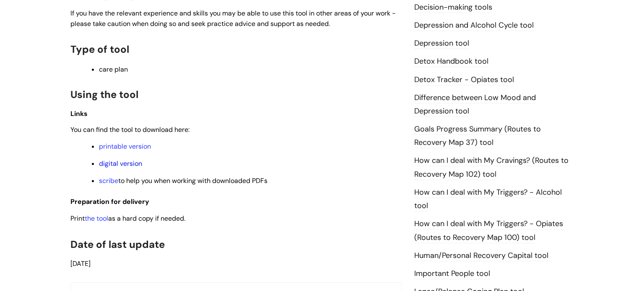  Describe the element at coordinates (451, 62) in the screenshot. I see `a: Detox Handbook tool` at that location.